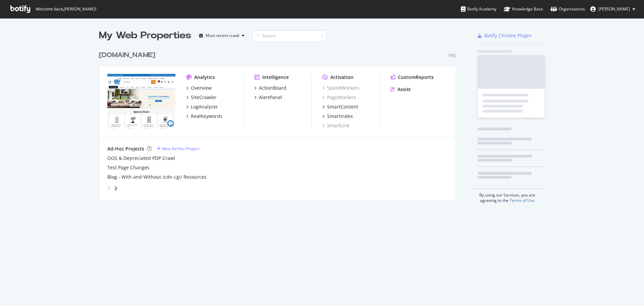 This screenshot has width=644, height=306. What do you see at coordinates (508, 35) in the screenshot?
I see `div: Botify Chrome Plugin` at bounding box center [508, 35].